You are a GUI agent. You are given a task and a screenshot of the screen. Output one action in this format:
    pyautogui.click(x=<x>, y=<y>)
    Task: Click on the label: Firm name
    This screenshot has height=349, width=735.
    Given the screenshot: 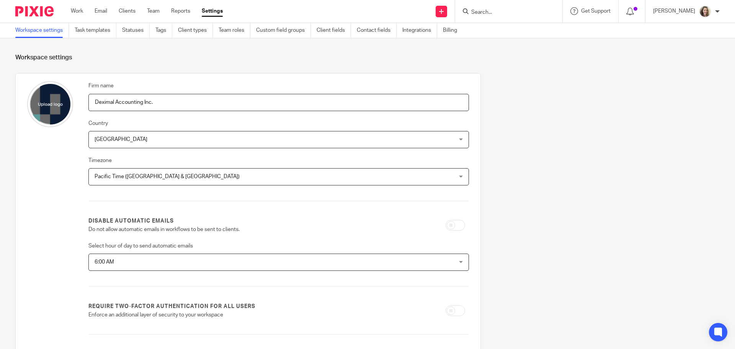 What is the action you would take?
    pyautogui.click(x=101, y=86)
    